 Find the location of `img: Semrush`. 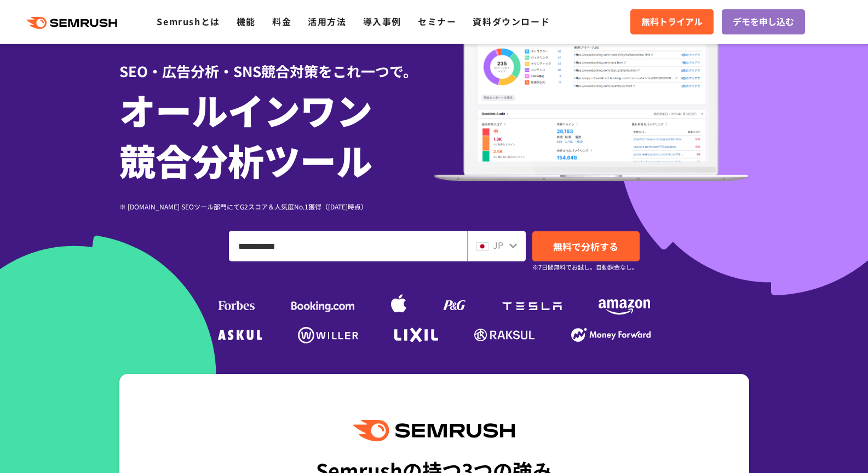

img: Semrush is located at coordinates (434, 431).